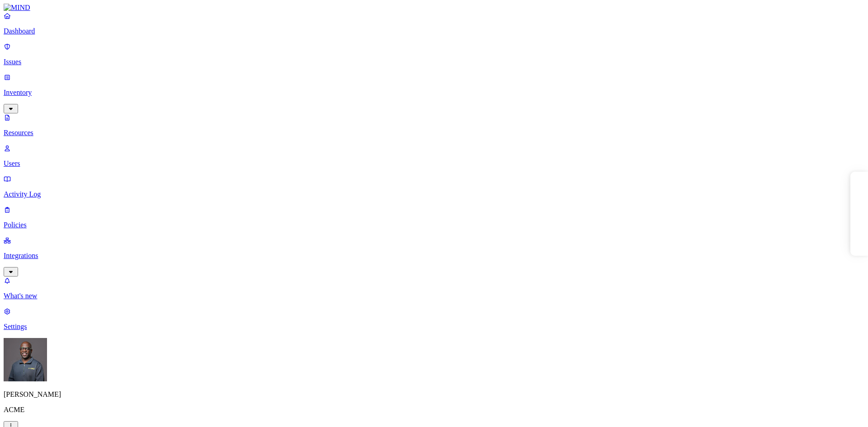 This screenshot has height=427, width=868. What do you see at coordinates (434, 194) in the screenshot?
I see `p: Activity Log` at bounding box center [434, 194].